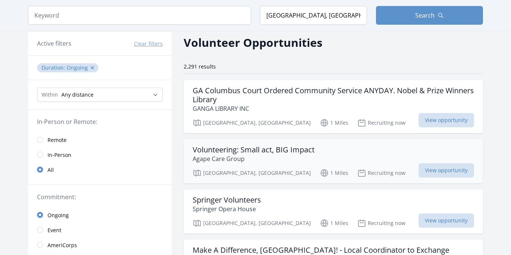 The image size is (511, 255). Describe the element at coordinates (62, 245) in the screenshot. I see `span: AmeriCorps` at that location.